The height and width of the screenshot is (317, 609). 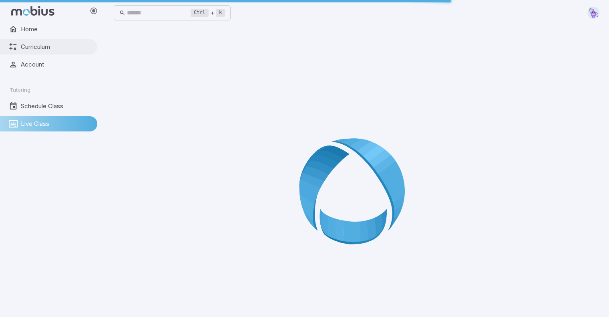 I want to click on span: Account, so click(x=56, y=64).